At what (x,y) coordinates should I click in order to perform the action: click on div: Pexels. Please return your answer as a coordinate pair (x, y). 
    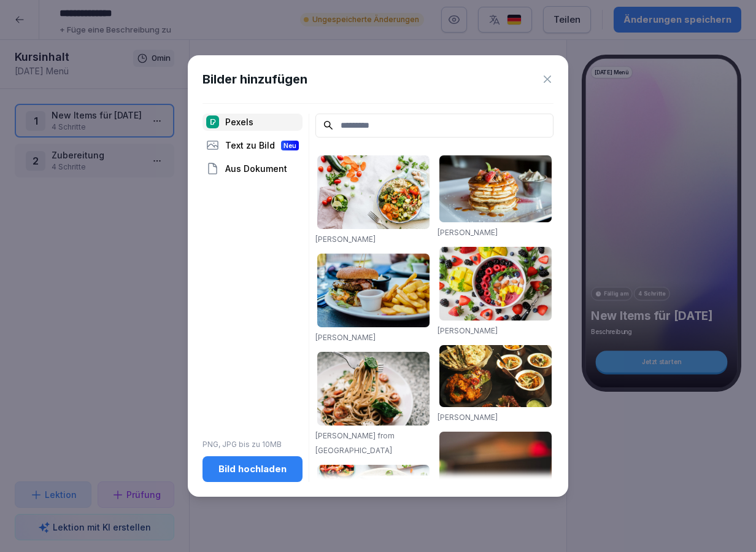
    Looking at the image, I should click on (252, 122).